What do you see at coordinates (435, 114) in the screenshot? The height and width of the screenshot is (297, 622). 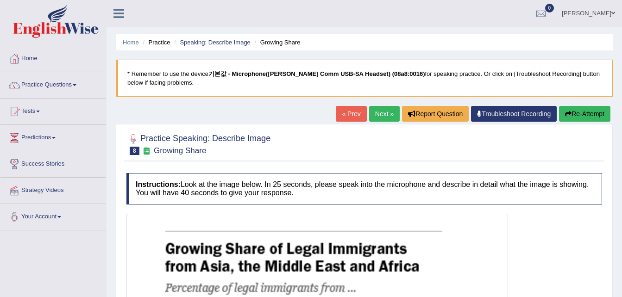 I see `button: Report Question` at bounding box center [435, 114].